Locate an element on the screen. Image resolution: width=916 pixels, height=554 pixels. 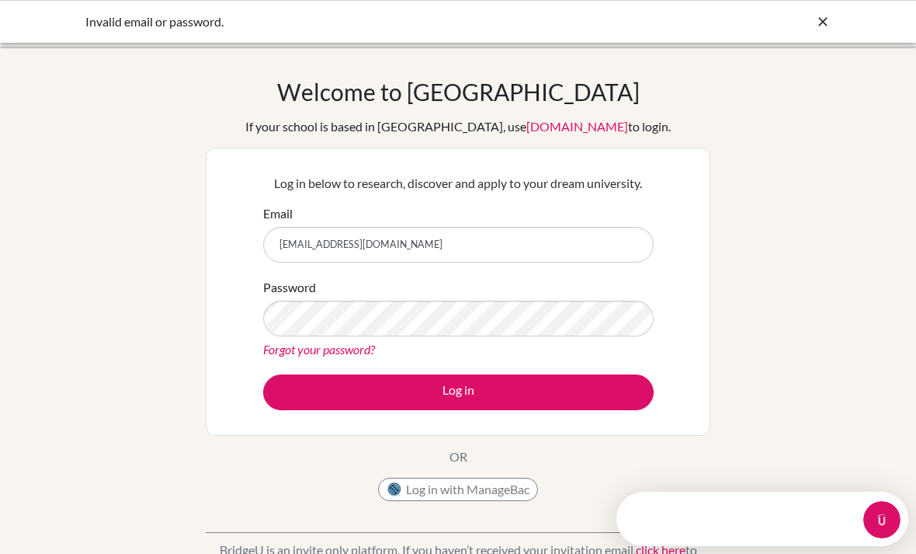
a: Forgot your password? is located at coordinates (319, 349).